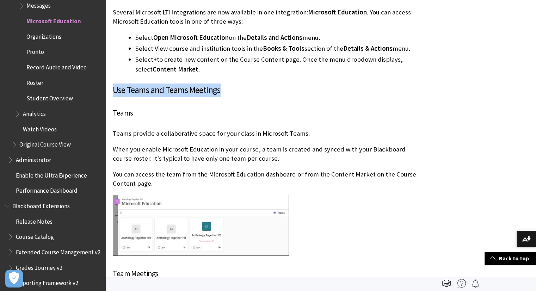  What do you see at coordinates (268, 154) in the screenshot?
I see `p: When you enable Microsoft Education in your course, a team is created and synced with your Blackb...` at bounding box center [268, 154].